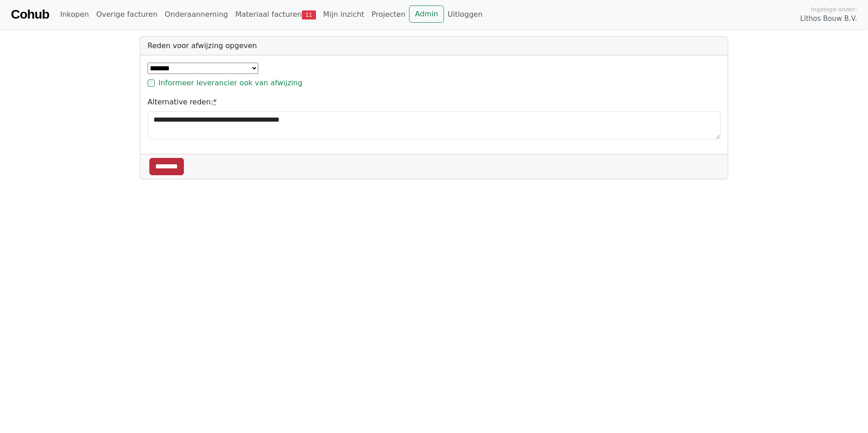  What do you see at coordinates (196, 15) in the screenshot?
I see `a: Onderaanneming` at bounding box center [196, 15].